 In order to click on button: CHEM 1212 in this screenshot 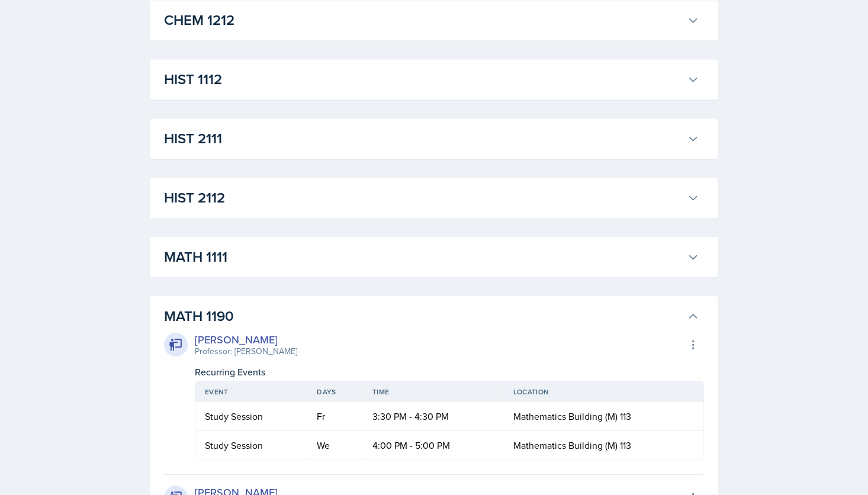, I will do `click(432, 20)`.